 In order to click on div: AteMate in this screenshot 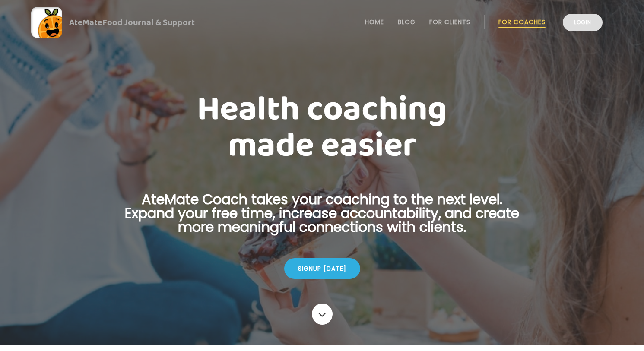, I will do `click(128, 22)`.